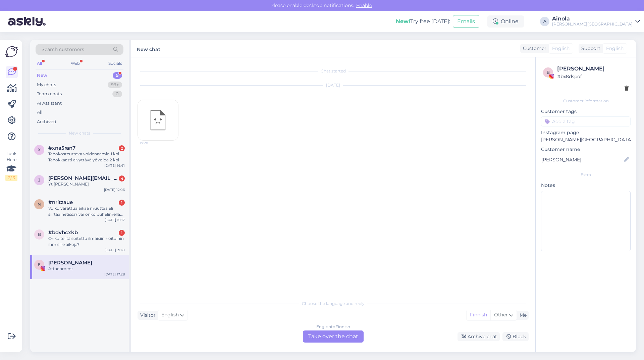 This screenshot has height=360, width=644. What do you see at coordinates (516, 337) in the screenshot?
I see `div: Block` at bounding box center [516, 337].